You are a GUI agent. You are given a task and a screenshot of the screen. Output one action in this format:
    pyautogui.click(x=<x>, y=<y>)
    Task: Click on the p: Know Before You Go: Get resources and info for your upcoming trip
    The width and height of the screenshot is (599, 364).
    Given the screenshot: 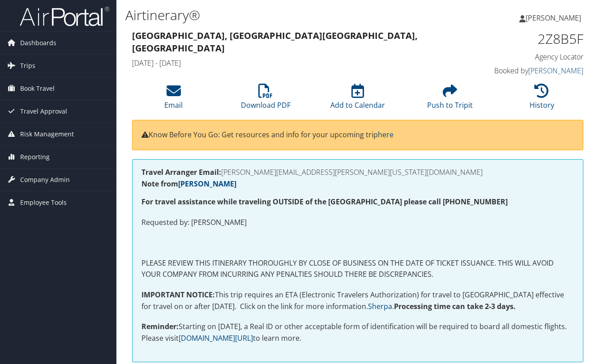 What is the action you would take?
    pyautogui.click(x=357, y=135)
    